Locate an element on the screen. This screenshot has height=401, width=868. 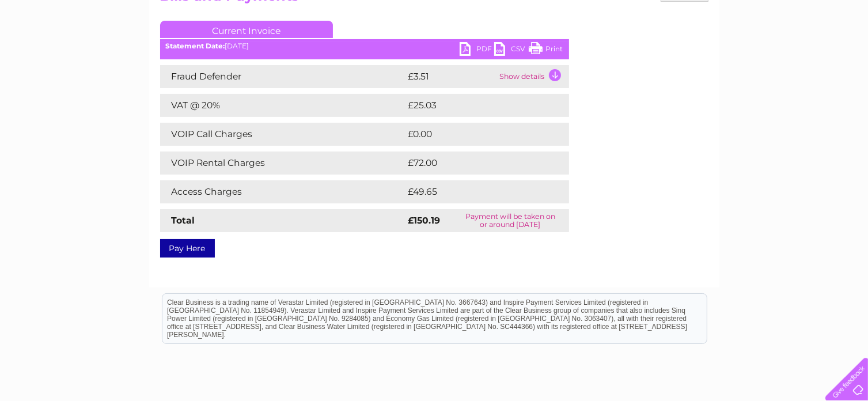
td: £49.65 is located at coordinates (476, 192).